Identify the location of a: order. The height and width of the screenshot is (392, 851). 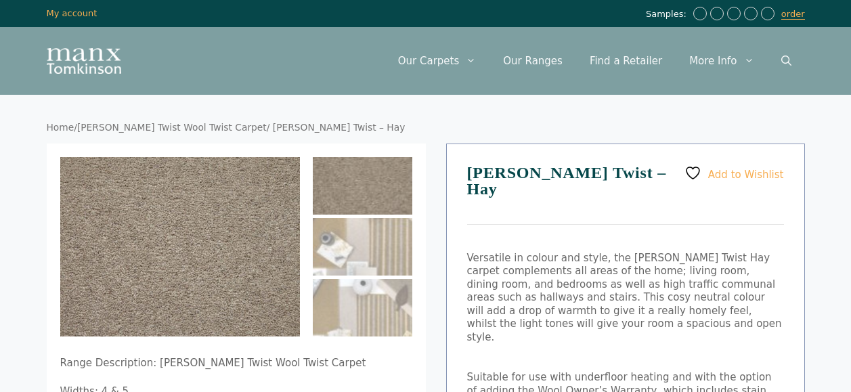
(793, 14).